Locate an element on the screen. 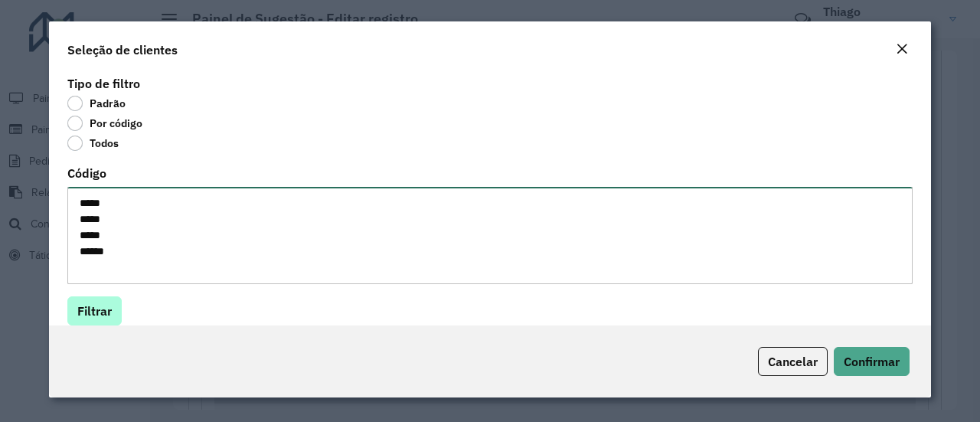 The image size is (980, 422). button: Filtrar is located at coordinates (94, 311).